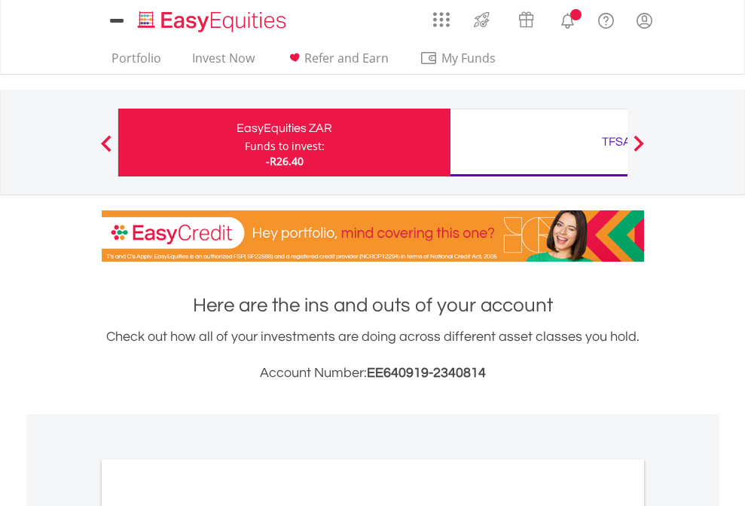  I want to click on a: My Profile, so click(644, 20).